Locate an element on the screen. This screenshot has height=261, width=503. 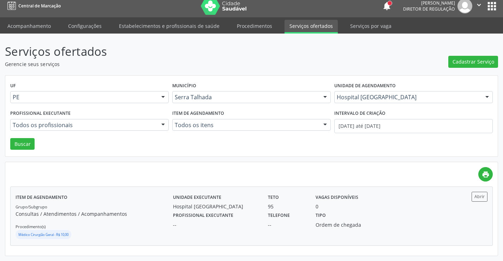
p: Gerencie seus serviços is located at coordinates (178, 64).